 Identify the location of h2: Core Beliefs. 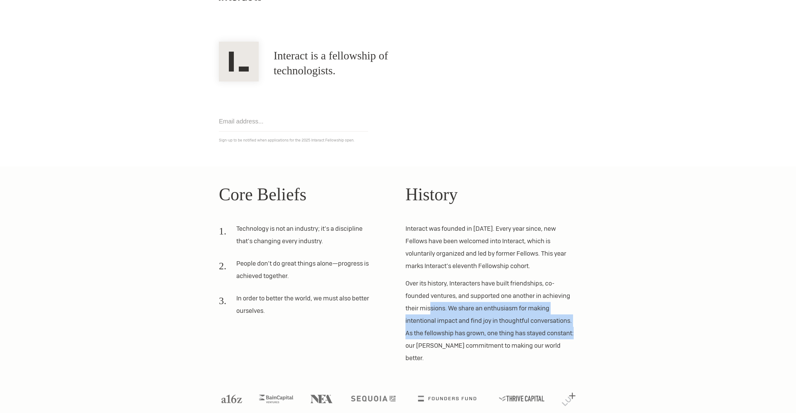
(305, 194).